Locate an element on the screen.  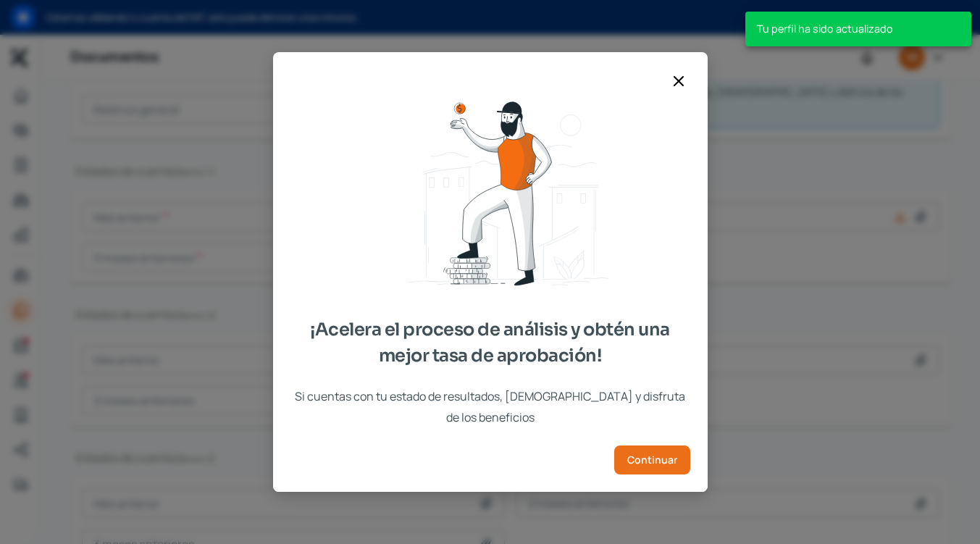
span: ¡Acelera el proceso de análisis y obtén una mejor tasa de aprobación! is located at coordinates (490, 343).